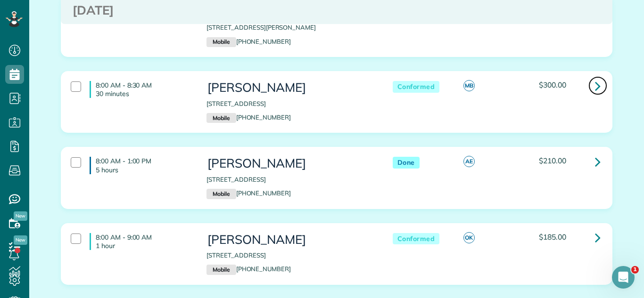  I want to click on span: $210.00, so click(553, 161).